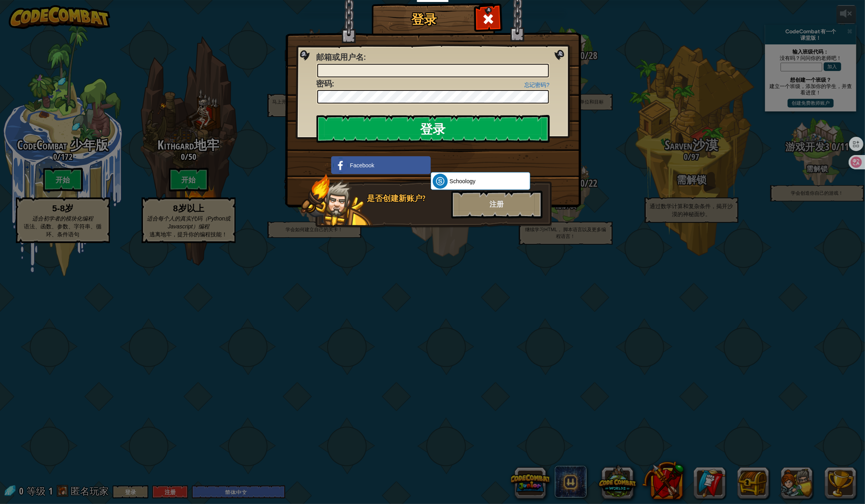 This screenshot has height=504, width=865. Describe the element at coordinates (433, 129) in the screenshot. I see `input: 登录` at that location.